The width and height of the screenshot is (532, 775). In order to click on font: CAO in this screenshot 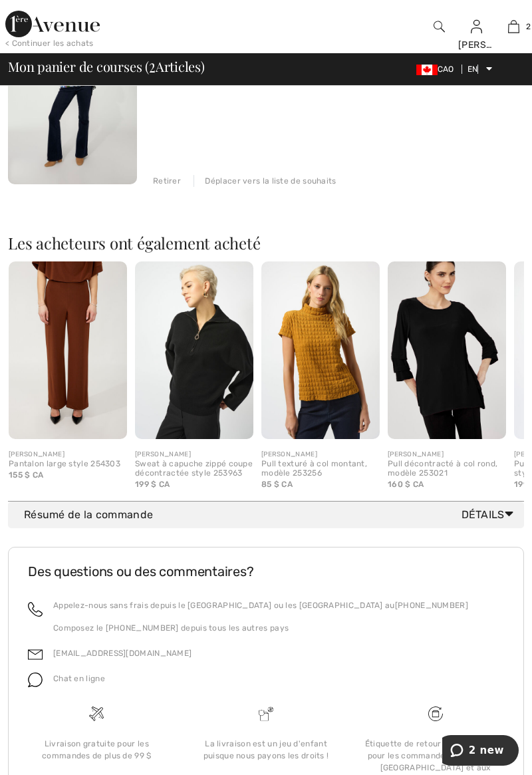, I will do `click(445, 69)`.